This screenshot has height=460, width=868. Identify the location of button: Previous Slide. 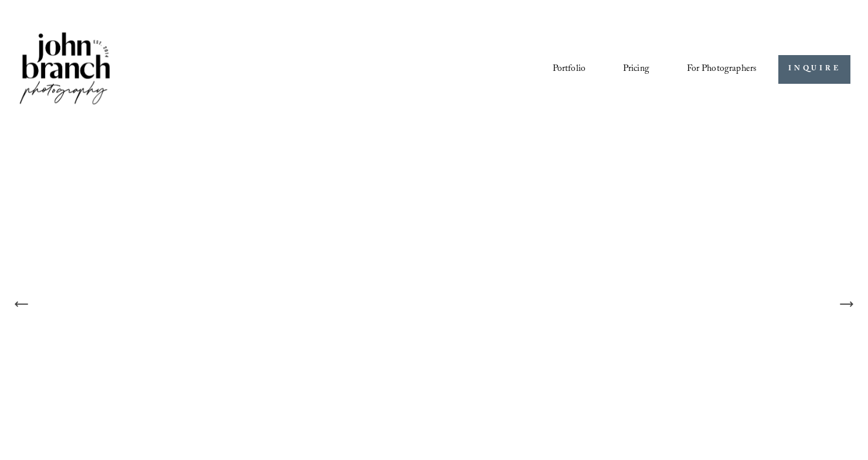
(22, 304).